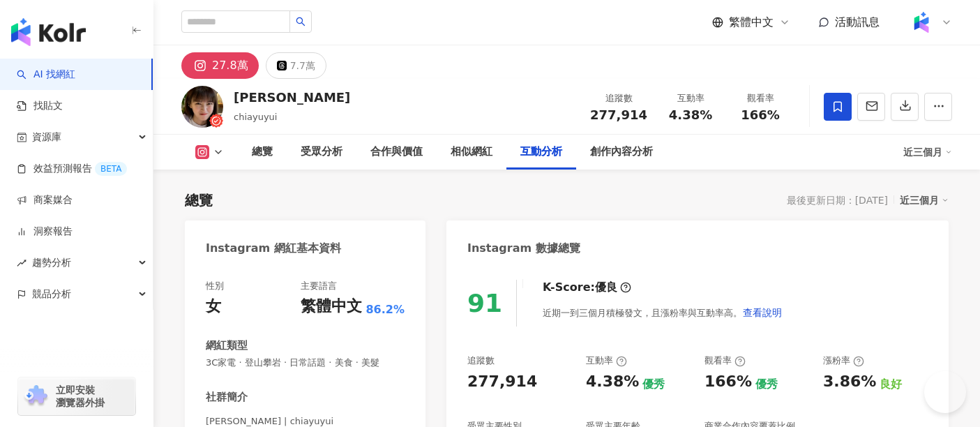 This screenshot has height=427, width=980. What do you see at coordinates (46, 75) in the screenshot?
I see `a: searchAI 找網紅` at bounding box center [46, 75].